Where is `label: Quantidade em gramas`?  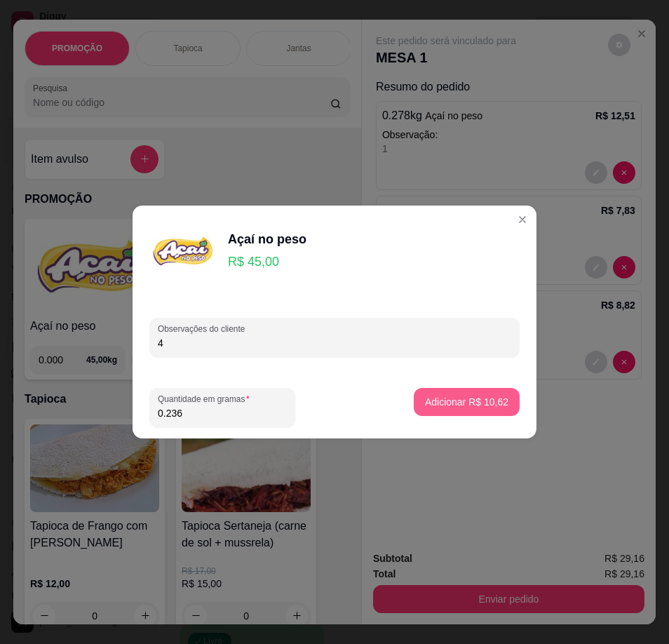
label: Quantidade em gramas is located at coordinates (206, 398).